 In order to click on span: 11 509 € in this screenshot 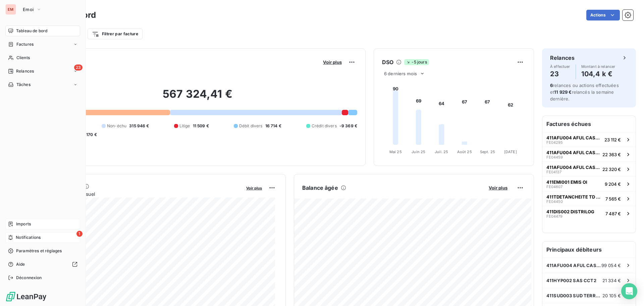, I will do `click(201, 126)`.